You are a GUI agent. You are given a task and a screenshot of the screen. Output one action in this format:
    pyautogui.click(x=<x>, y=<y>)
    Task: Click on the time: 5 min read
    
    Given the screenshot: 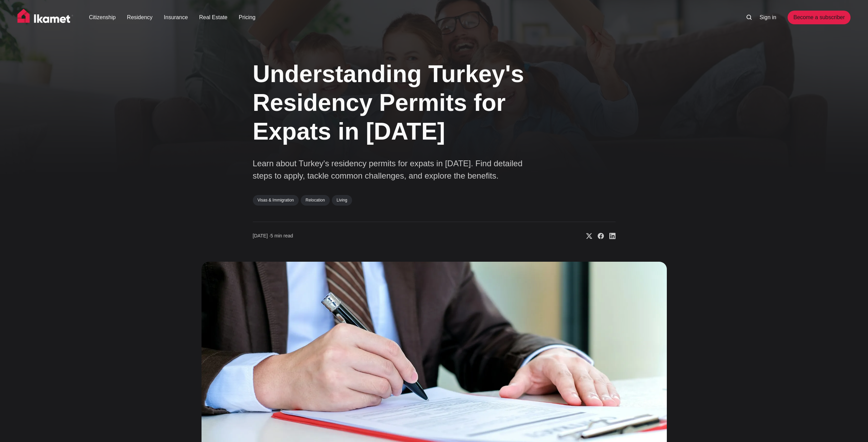 What is the action you would take?
    pyautogui.click(x=273, y=236)
    